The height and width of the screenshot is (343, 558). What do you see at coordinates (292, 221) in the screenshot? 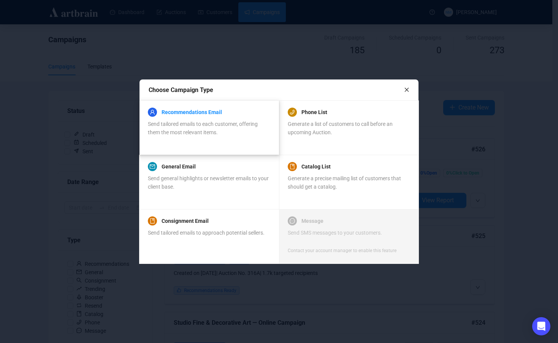
I see `span: message` at bounding box center [292, 221].